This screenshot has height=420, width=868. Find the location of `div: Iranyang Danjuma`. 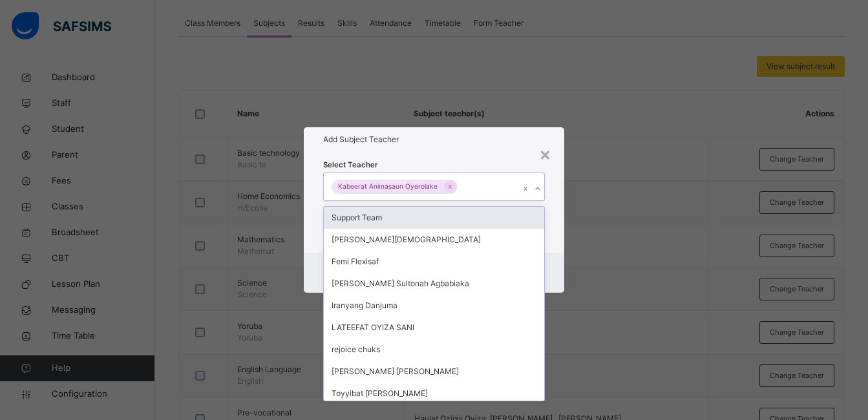

div: Iranyang Danjuma is located at coordinates (434, 306).